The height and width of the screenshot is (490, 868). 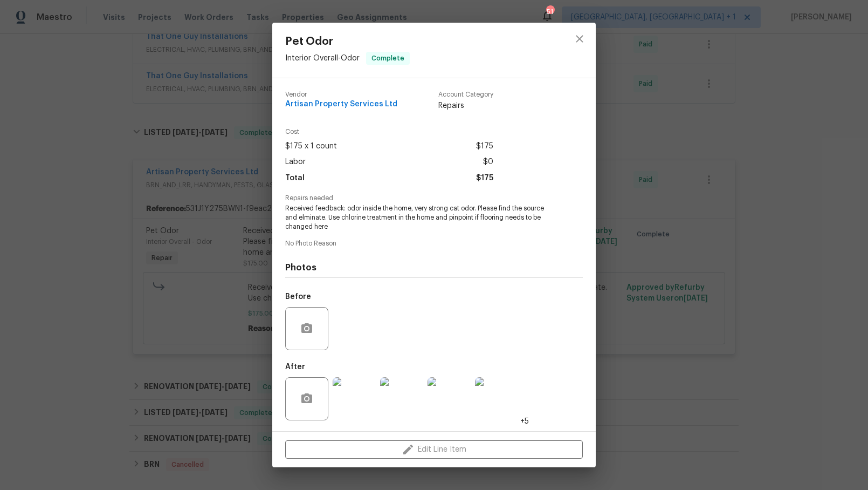 What do you see at coordinates (341, 104) in the screenshot?
I see `span: Artisan Property Services Ltd` at bounding box center [341, 104].